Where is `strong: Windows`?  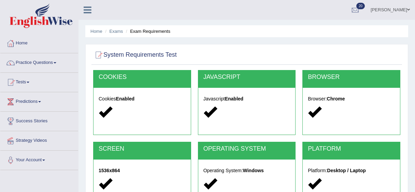
strong: Windows is located at coordinates (253, 170).